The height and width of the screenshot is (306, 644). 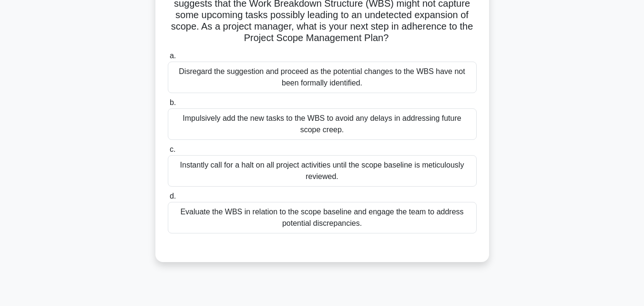 I want to click on div: Disregard the suggestion and proceed as the potential changes to the WBS have not been formally i..., so click(x=322, y=77).